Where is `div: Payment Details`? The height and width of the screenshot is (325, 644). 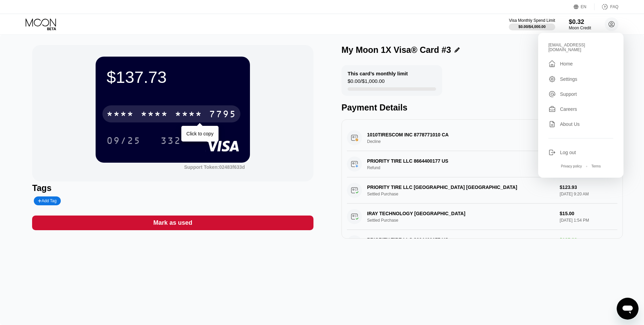 div: Payment Details is located at coordinates (482, 107).